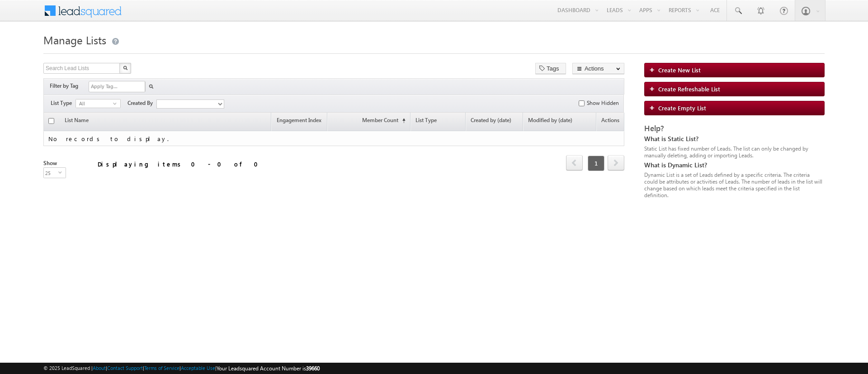 The height and width of the screenshot is (374, 868). I want to click on span: 1, so click(596, 163).